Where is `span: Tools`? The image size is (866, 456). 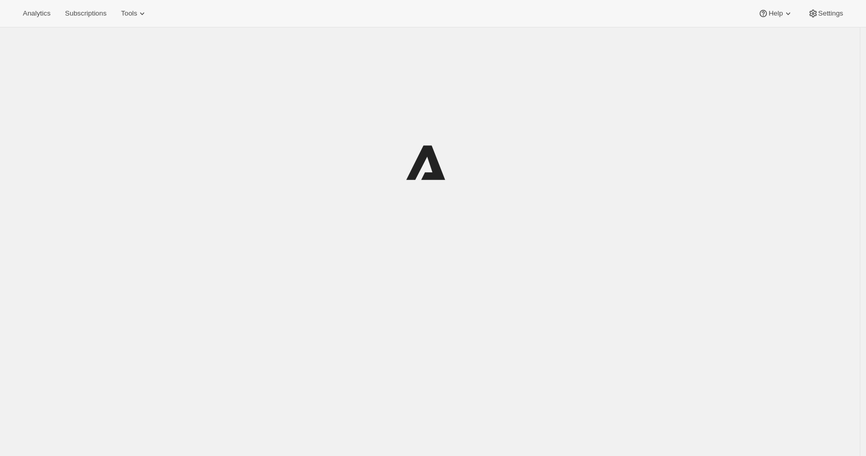
span: Tools is located at coordinates (129, 13).